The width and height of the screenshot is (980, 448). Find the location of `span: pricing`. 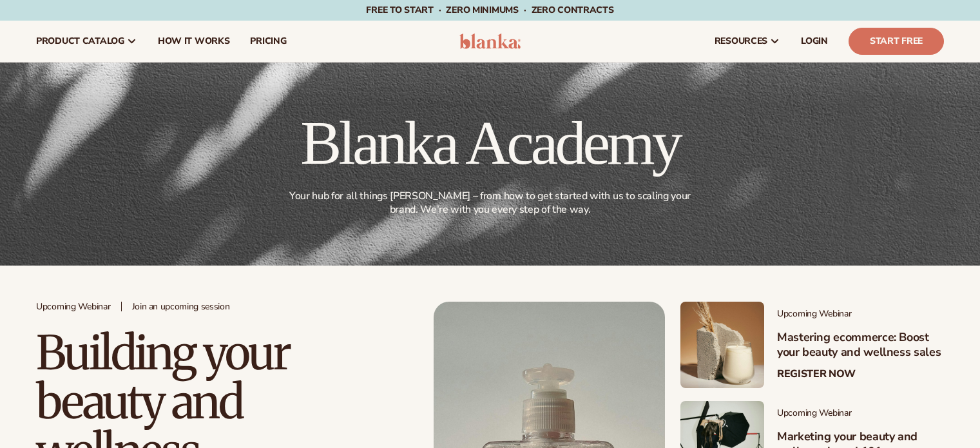

span: pricing is located at coordinates (268, 41).